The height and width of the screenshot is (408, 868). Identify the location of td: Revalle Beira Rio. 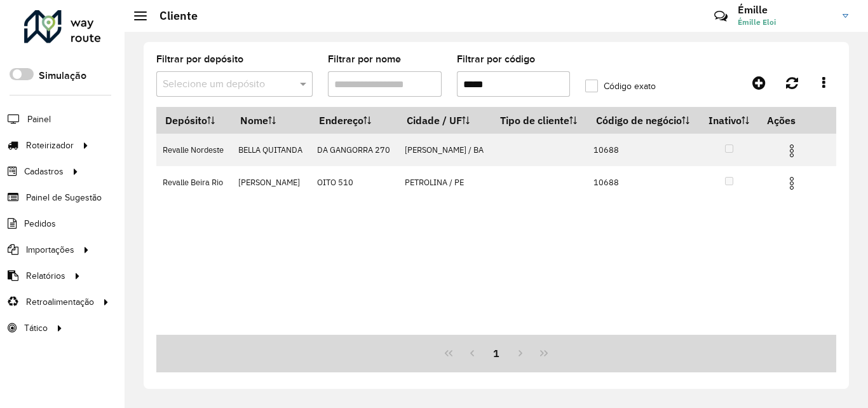
(194, 182).